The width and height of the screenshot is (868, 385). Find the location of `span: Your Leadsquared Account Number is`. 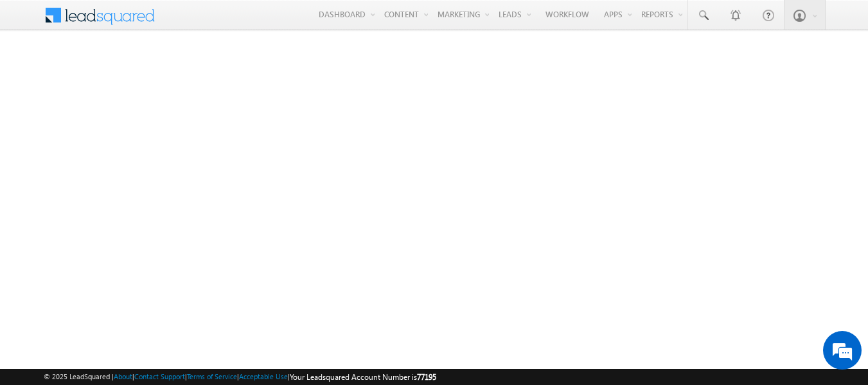

span: Your Leadsquared Account Number is is located at coordinates (363, 377).